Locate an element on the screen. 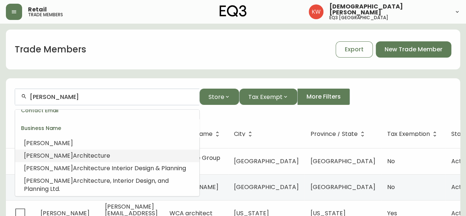 The image size is (466, 216). span: Store is located at coordinates (216, 97).